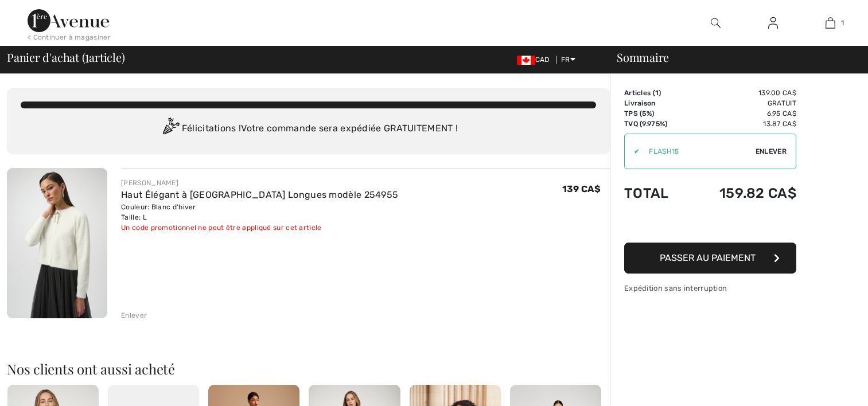 The width and height of the screenshot is (868, 406). What do you see at coordinates (732, 58) in the screenshot?
I see `div: Sommaire` at bounding box center [732, 58].